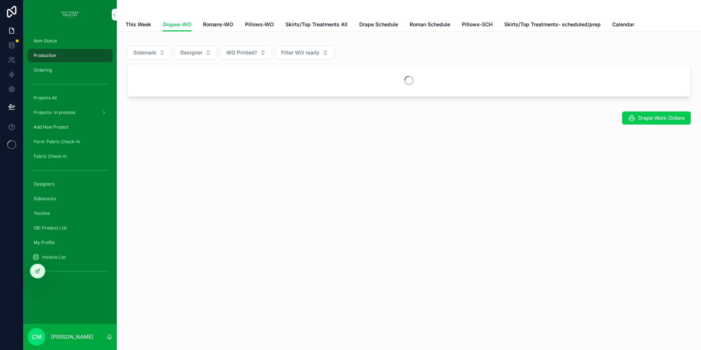 The height and width of the screenshot is (350, 701). What do you see at coordinates (70, 242) in the screenshot?
I see `a: My Profile` at bounding box center [70, 242].